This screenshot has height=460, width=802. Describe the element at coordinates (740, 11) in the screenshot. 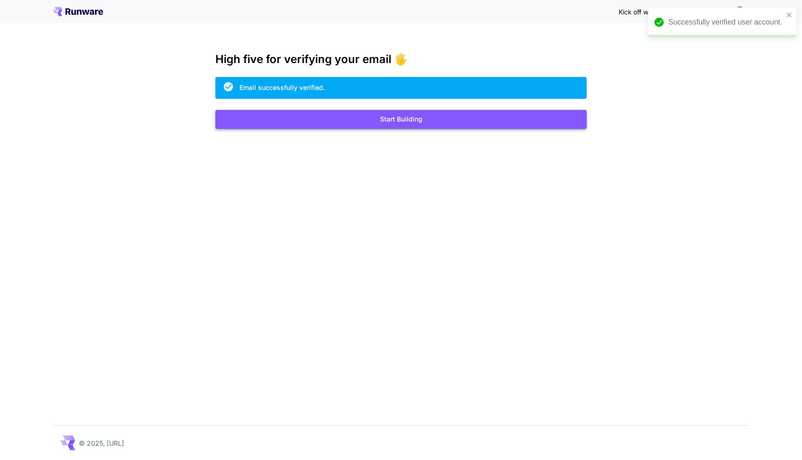

I see `button: In order to qualify for free credit, you need to sign up with a business email address and click ...` at that location.